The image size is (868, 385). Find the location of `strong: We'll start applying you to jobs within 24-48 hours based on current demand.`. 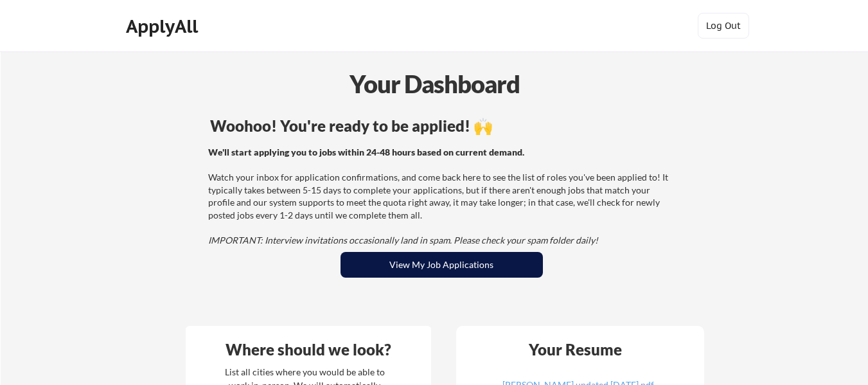

strong: We'll start applying you to jobs within 24-48 hours based on current demand. is located at coordinates (367, 152).